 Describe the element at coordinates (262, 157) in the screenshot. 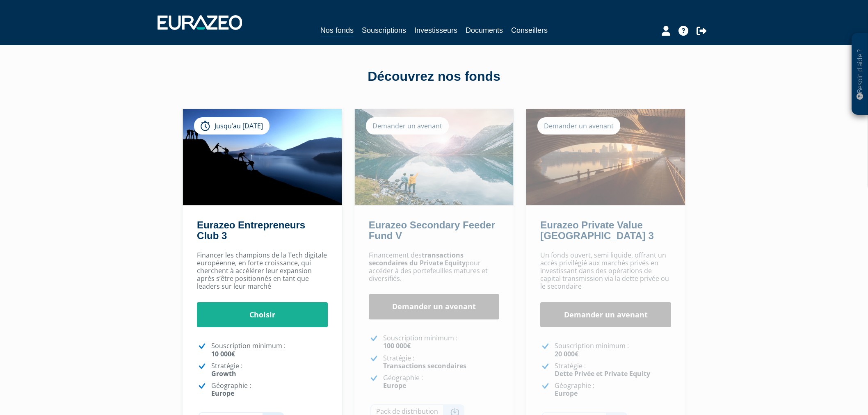

I see `img: Eurazeo Entrepreneurs Club 3` at that location.